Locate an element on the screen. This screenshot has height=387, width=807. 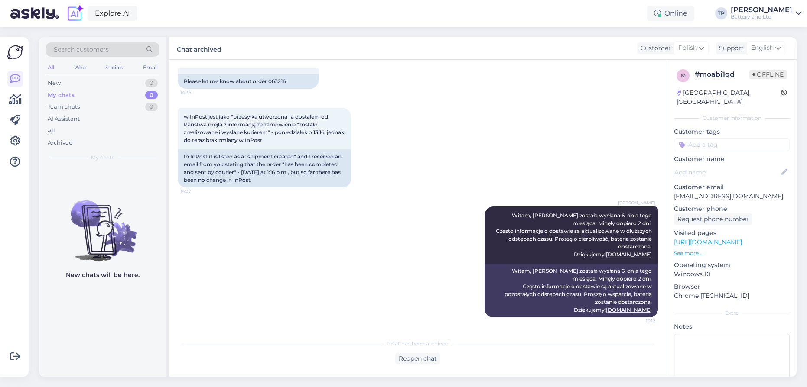
div: Archived is located at coordinates (60, 143).